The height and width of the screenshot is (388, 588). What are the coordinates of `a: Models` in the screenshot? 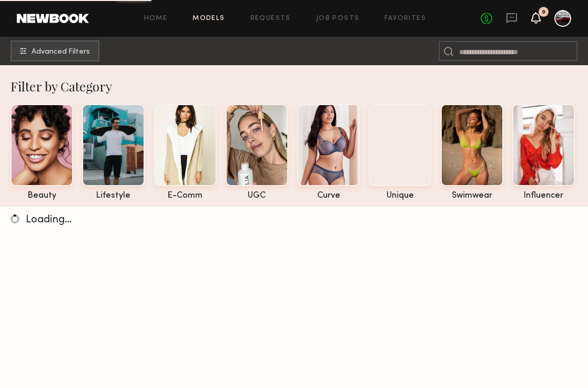 It's located at (208, 19).